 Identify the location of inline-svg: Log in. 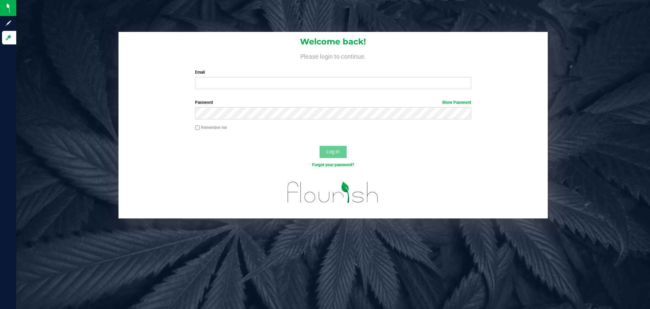
(8, 38).